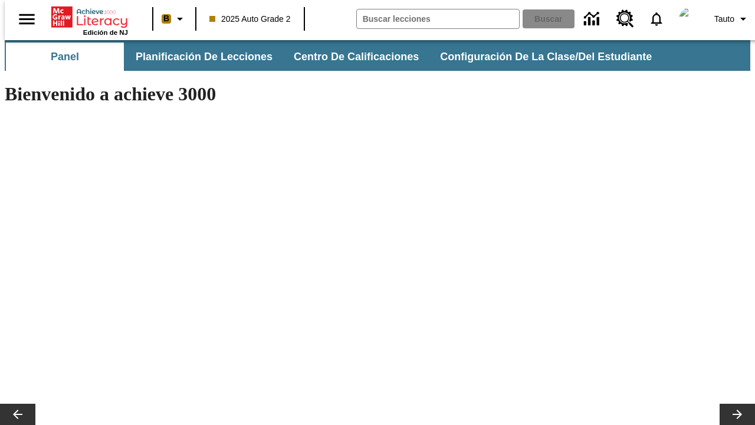 The image size is (755, 425). What do you see at coordinates (625, 19) in the screenshot?
I see `a: Centro de recursos, Se abrirá en una pestaña nueva.` at bounding box center [625, 19].